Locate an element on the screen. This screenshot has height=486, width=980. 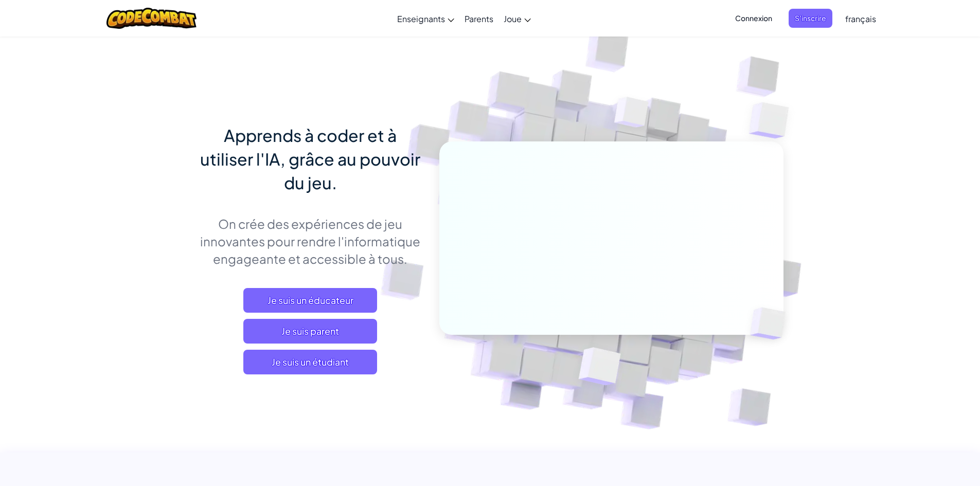
span: français is located at coordinates (861, 19).